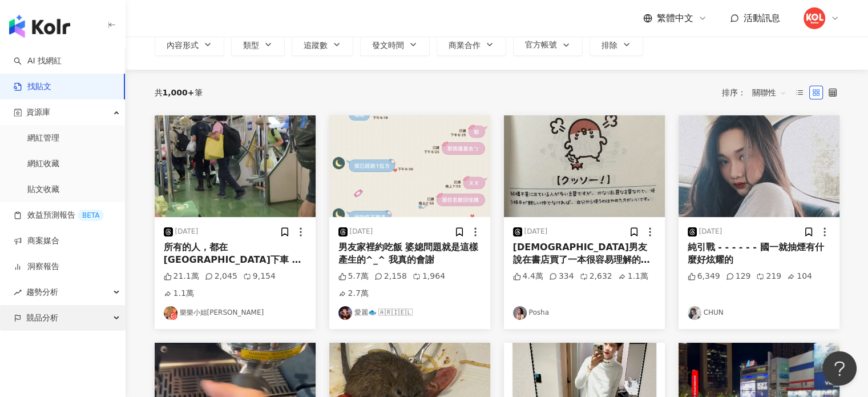 This screenshot has width=868, height=397. What do you see at coordinates (675, 19) in the screenshot?
I see `span: 繁體中文` at bounding box center [675, 19].